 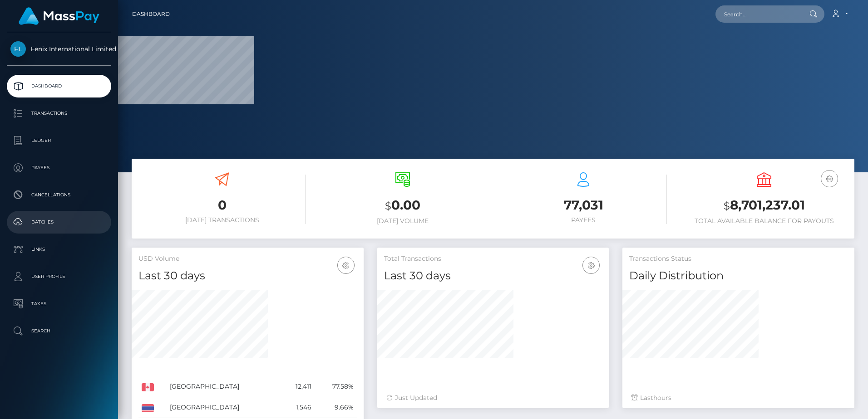 What do you see at coordinates (738, 259) in the screenshot?
I see `h5: Transactions Status` at bounding box center [738, 259].